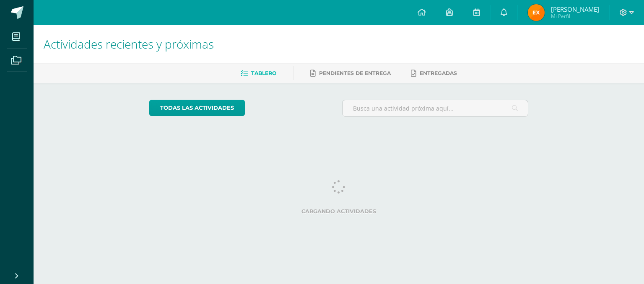 The height and width of the screenshot is (284, 644). I want to click on span: Pendientes de entrega, so click(355, 73).